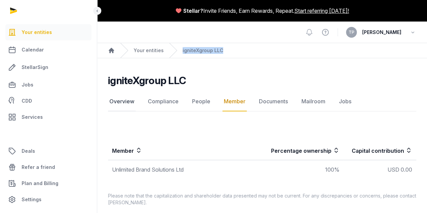 Image resolution: width=427 pixels, height=213 pixels. I want to click on span: Calendar, so click(33, 50).